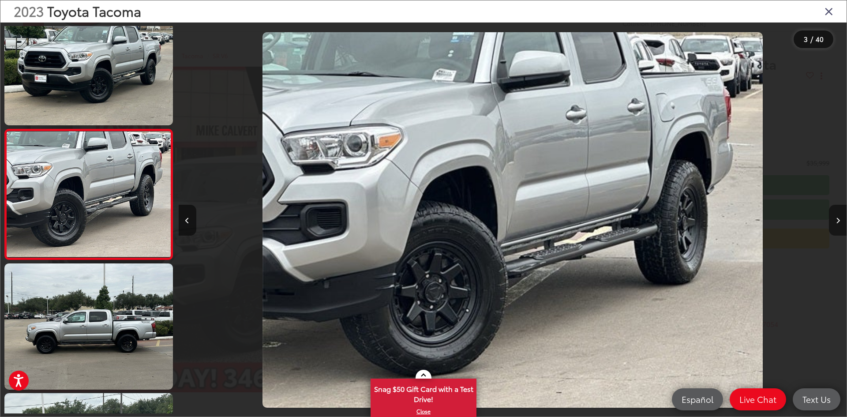 This screenshot has height=417, width=847. I want to click on span: Text Us, so click(816, 399).